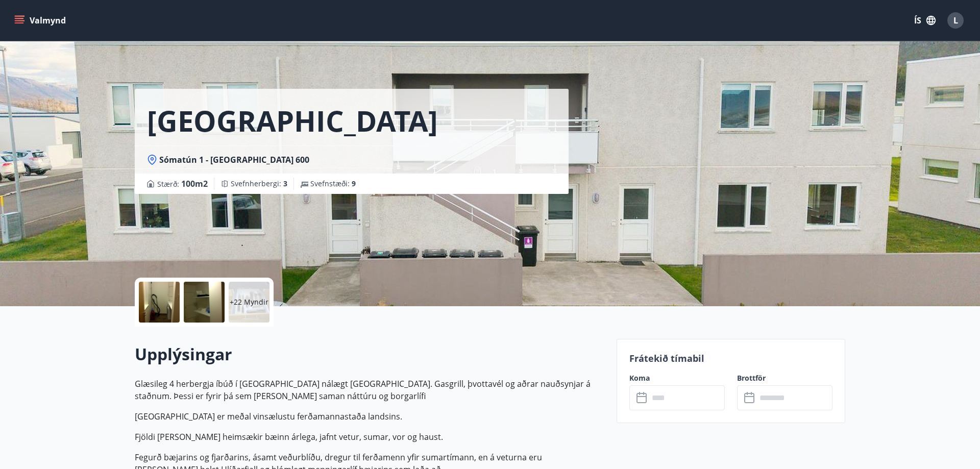 The height and width of the screenshot is (469, 980). What do you see at coordinates (369, 354) in the screenshot?
I see `h2: Upplýsingar` at bounding box center [369, 354].